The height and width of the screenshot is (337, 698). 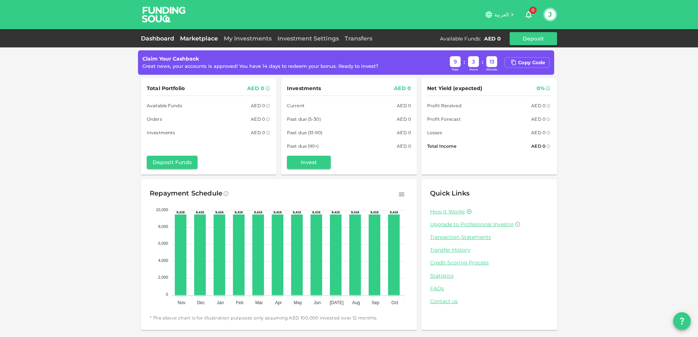 What do you see at coordinates (489, 289) in the screenshot?
I see `a: FAQs` at bounding box center [489, 289].